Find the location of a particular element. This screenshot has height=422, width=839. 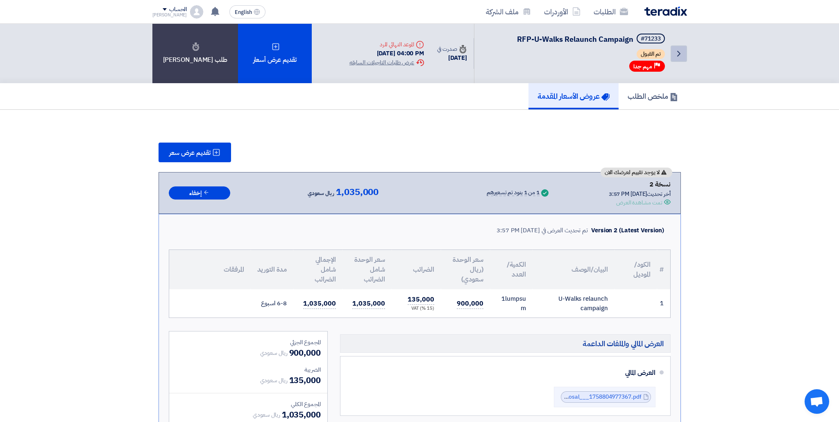

div: صدرت في is located at coordinates (452, 49).